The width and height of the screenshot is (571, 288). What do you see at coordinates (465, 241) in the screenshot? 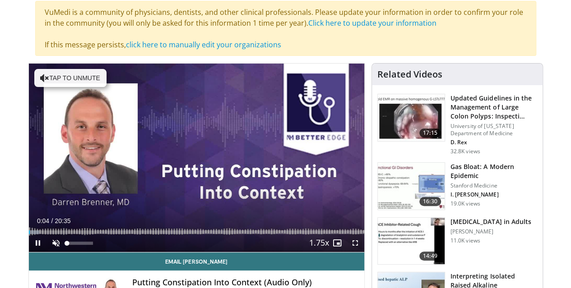
I see `p: 11.0K views` at bounding box center [465, 241].